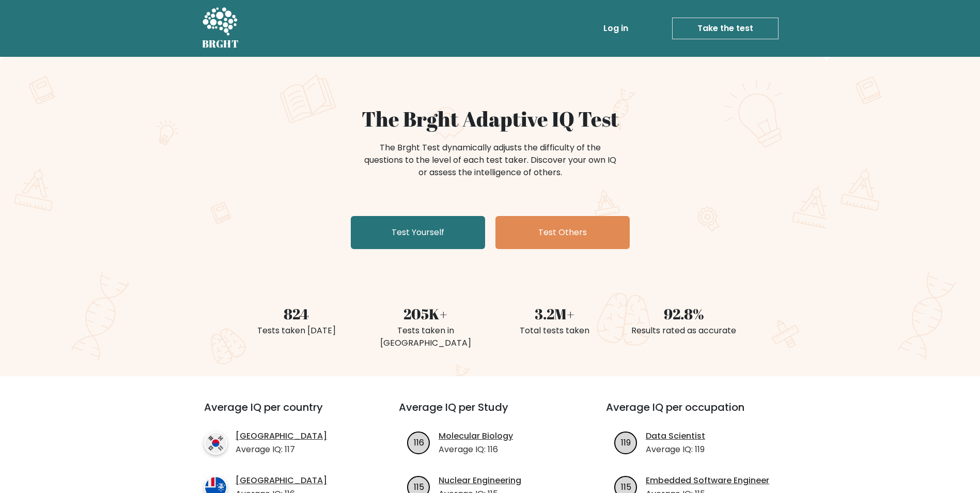  Describe the element at coordinates (476, 436) in the screenshot. I see `a: Molecular Biology` at that location.